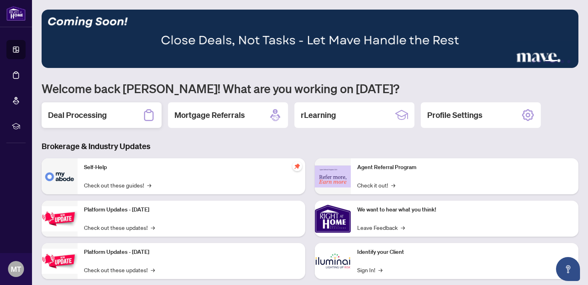 The width and height of the screenshot is (588, 285). I want to click on button: Open asap, so click(568, 269).